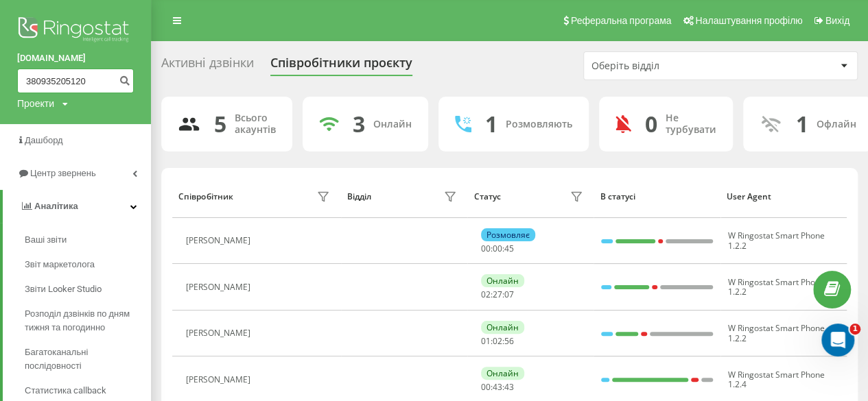 The image size is (868, 401). What do you see at coordinates (35, 103) in the screenshot?
I see `div: Проекти` at bounding box center [35, 103].